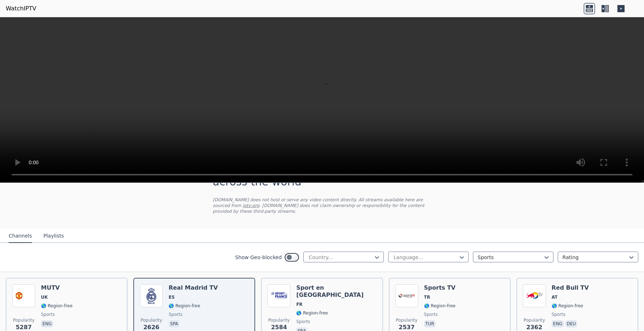  Describe the element at coordinates (20, 236) in the screenshot. I see `button: Channels` at that location.